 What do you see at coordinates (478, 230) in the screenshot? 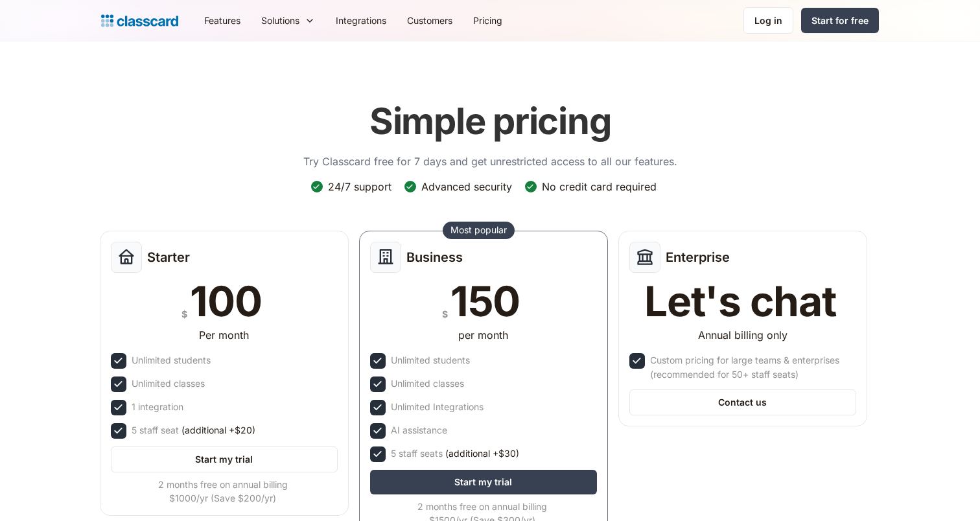
I see `div: Most popular` at bounding box center [478, 230].